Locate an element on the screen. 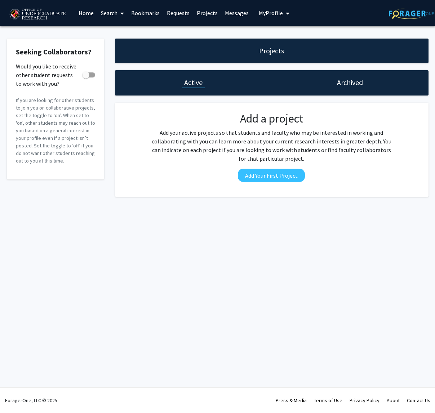 The height and width of the screenshot is (413, 435). img: University of Maryland Logo is located at coordinates (37, 14).